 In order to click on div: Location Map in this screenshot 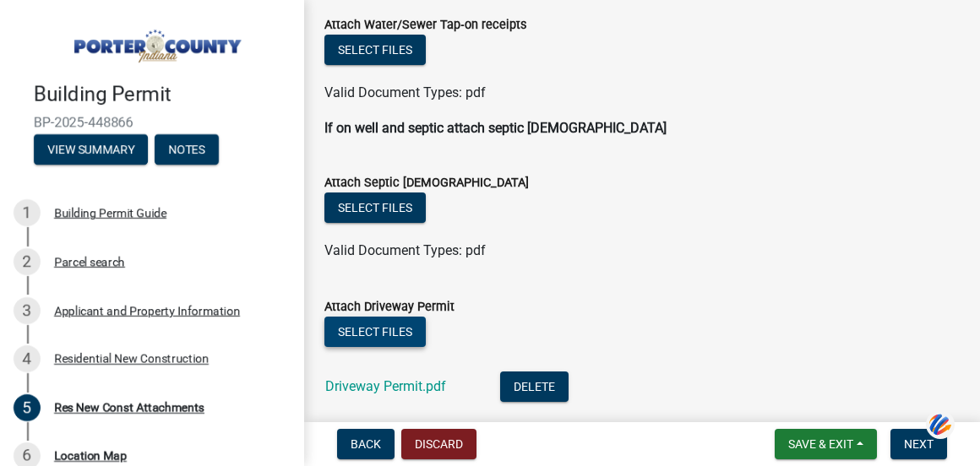, I will do `click(90, 456)`.